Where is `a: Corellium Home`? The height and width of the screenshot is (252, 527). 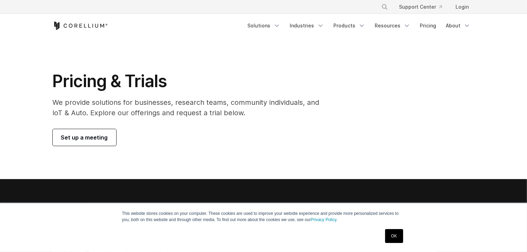
a: Corellium Home is located at coordinates (80, 26).